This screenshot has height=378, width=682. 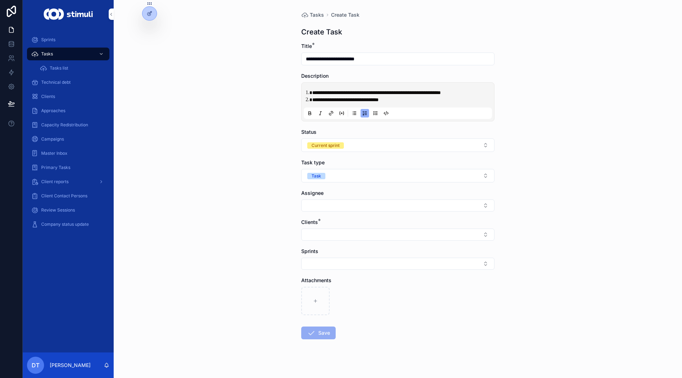 I want to click on div: scrollable content, so click(x=68, y=134).